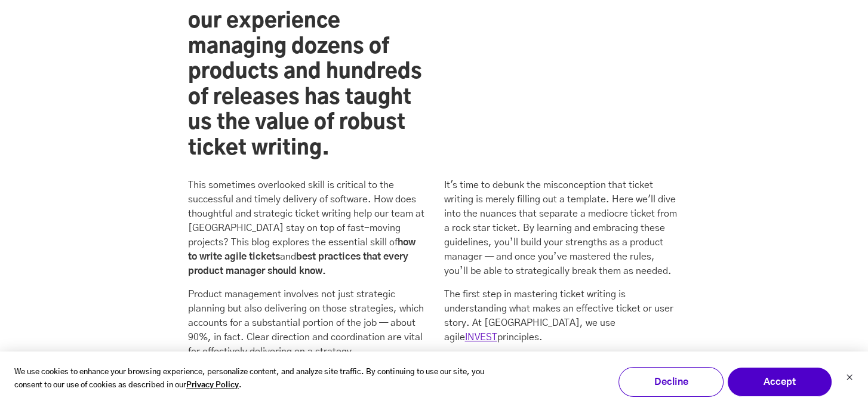 The height and width of the screenshot is (407, 868). I want to click on p: This sometimes overlooked skill is critical to the successful and timely delivery of software. Ho..., so click(306, 228).